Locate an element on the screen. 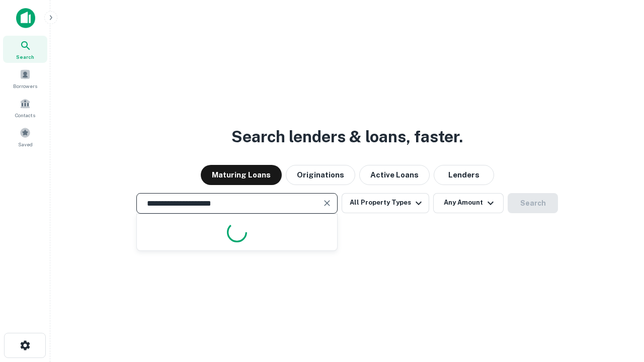 This screenshot has width=644, height=362. div: Saved is located at coordinates (25, 137).